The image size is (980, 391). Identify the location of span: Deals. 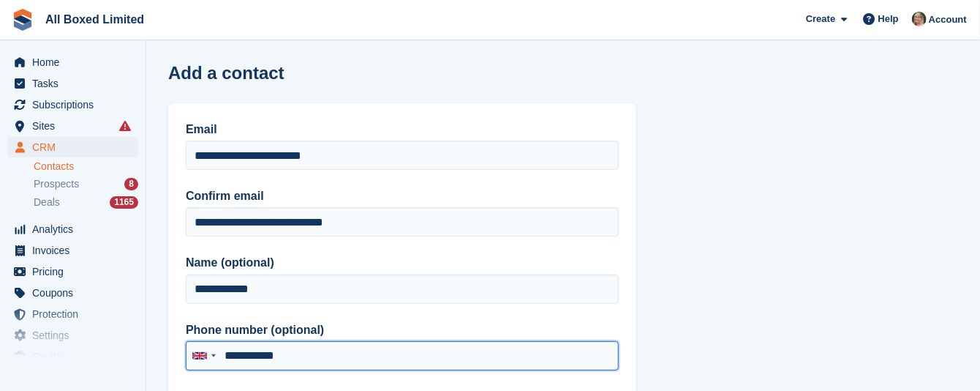
(47, 202).